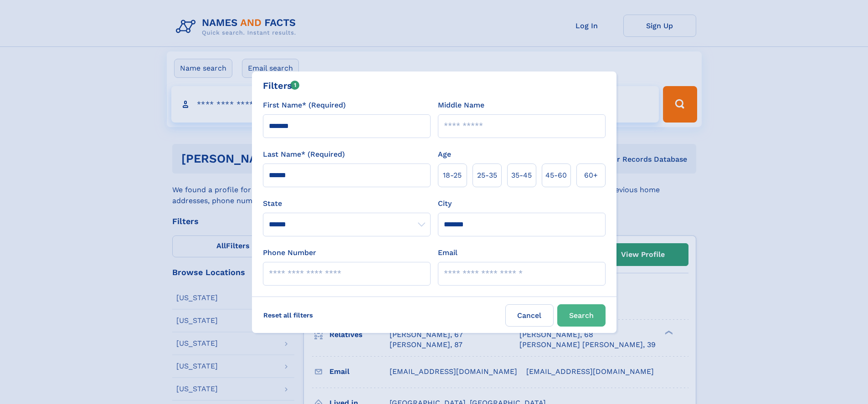 Image resolution: width=868 pixels, height=404 pixels. Describe the element at coordinates (304, 155) in the screenshot. I see `label: Last Name* (Required)` at that location.